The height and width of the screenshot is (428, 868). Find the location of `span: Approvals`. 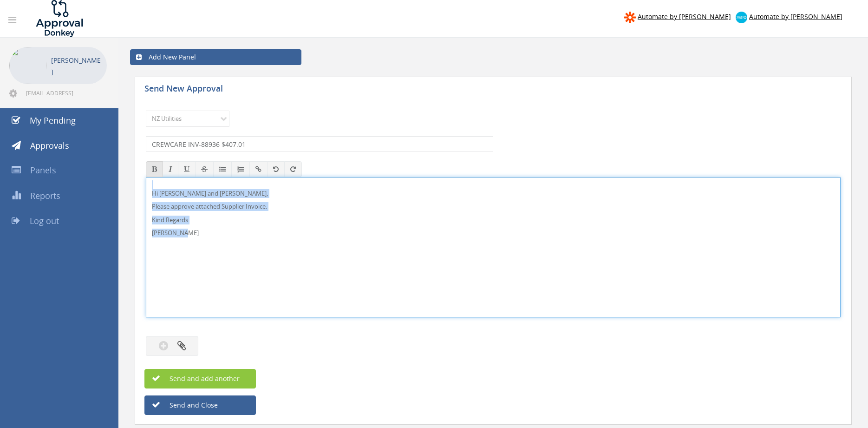

span: Approvals is located at coordinates (50, 145).